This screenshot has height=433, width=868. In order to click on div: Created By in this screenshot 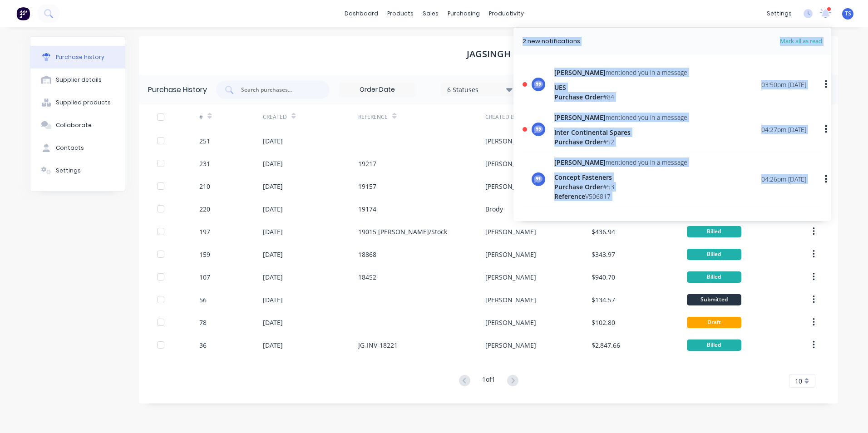, I will do `click(501, 117)`.